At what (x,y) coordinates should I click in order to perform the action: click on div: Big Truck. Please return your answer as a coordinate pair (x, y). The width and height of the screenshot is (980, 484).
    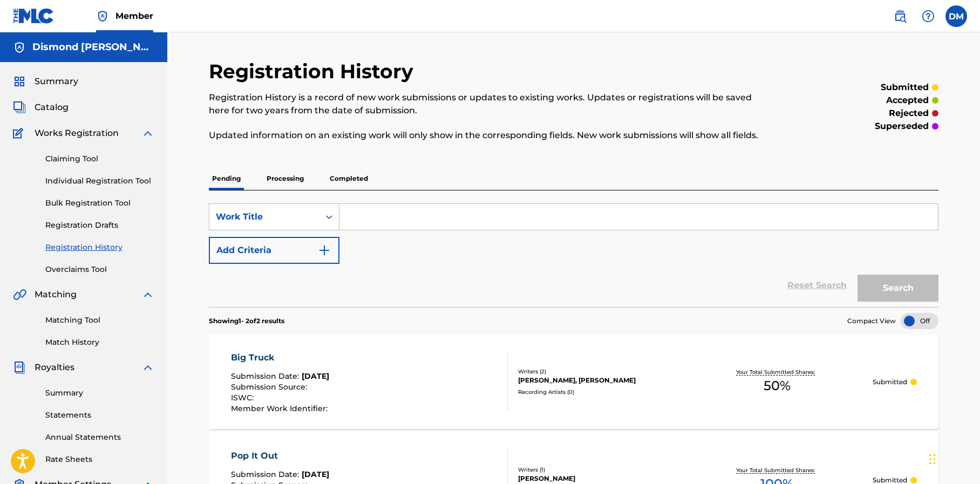
    Looking at the image, I should click on (280, 357).